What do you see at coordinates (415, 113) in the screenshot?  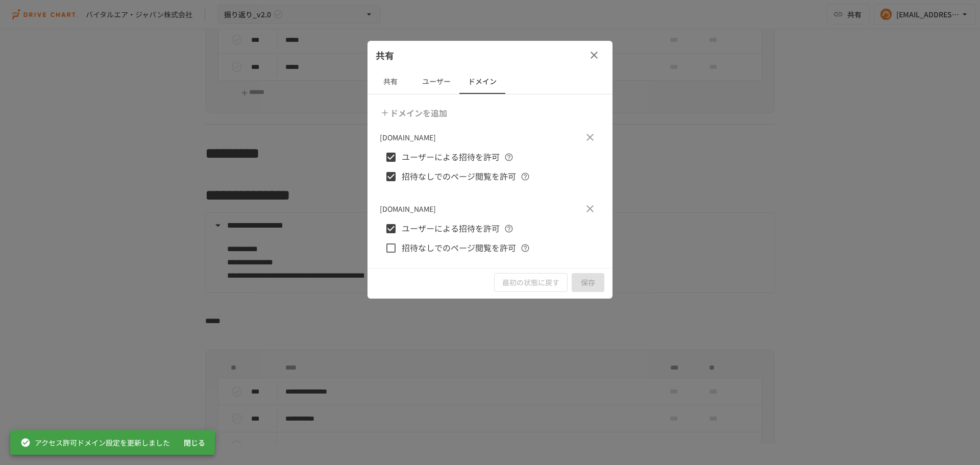 I see `button: ドメインを追加` at bounding box center [415, 113].